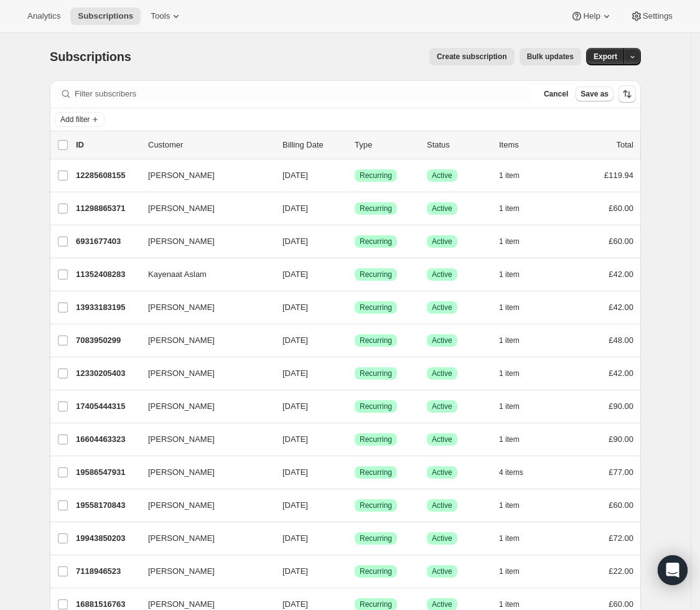  I want to click on button: Subscriptions, so click(105, 16).